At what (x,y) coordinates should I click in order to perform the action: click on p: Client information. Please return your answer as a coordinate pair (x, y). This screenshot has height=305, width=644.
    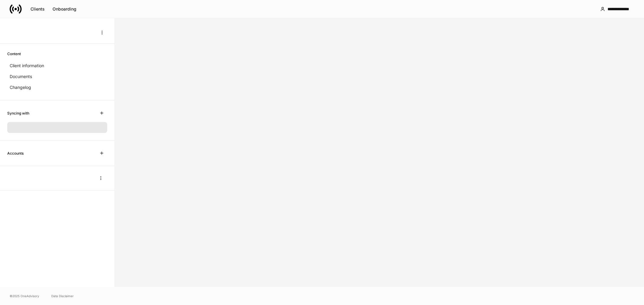
    Looking at the image, I should click on (27, 66).